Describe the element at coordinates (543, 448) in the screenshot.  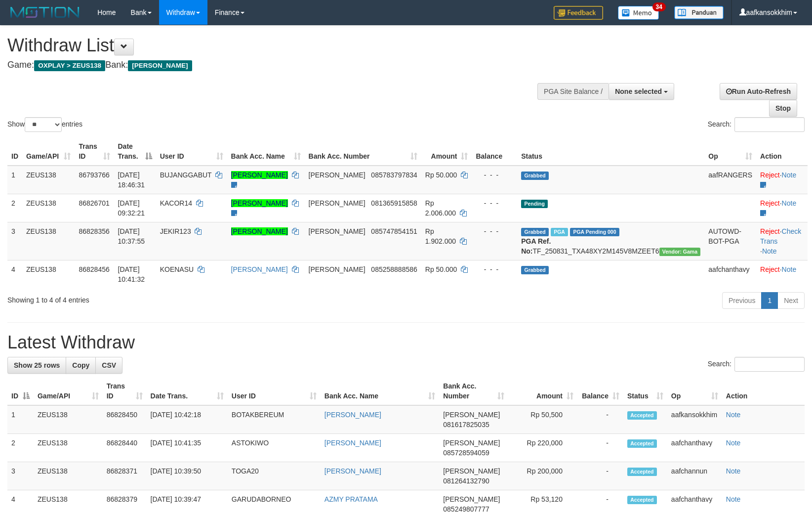
I see `td: Rp 220,000` at that location.